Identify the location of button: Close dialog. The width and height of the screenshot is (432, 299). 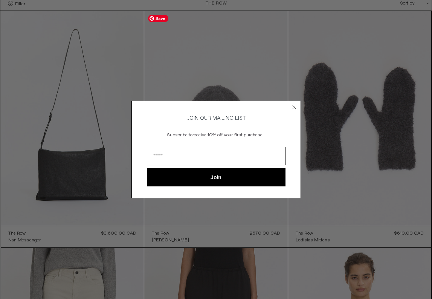
(294, 107).